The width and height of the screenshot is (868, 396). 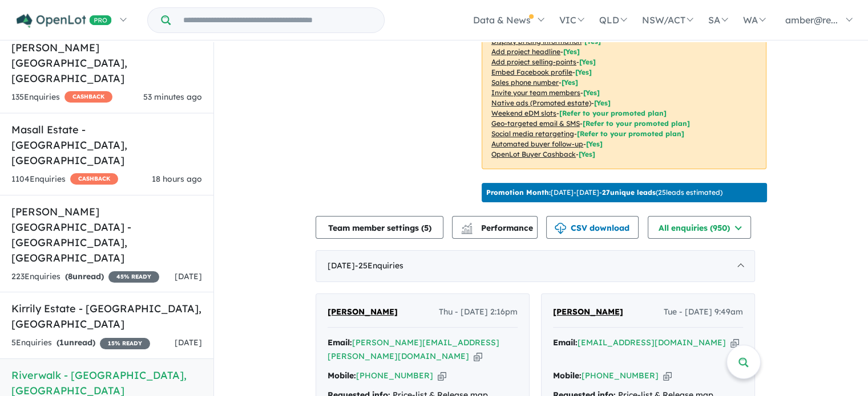 I want to click on img: download icon, so click(x=561, y=229).